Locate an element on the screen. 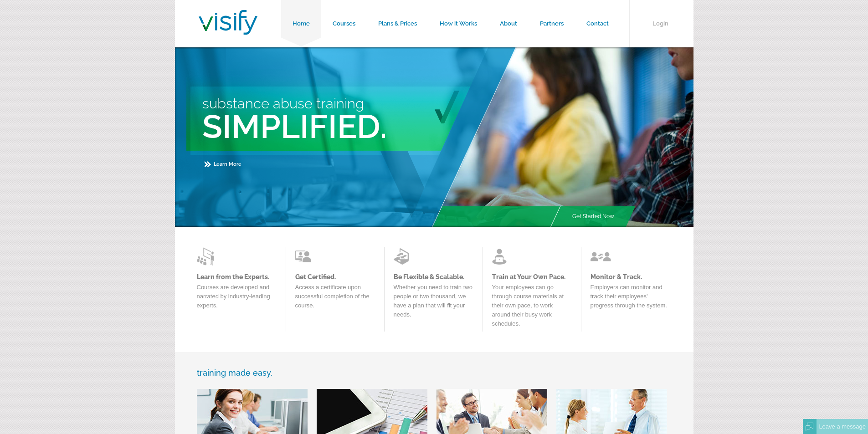 The image size is (868, 434). h3: Substance Abuse Training is located at coordinates (360, 103).